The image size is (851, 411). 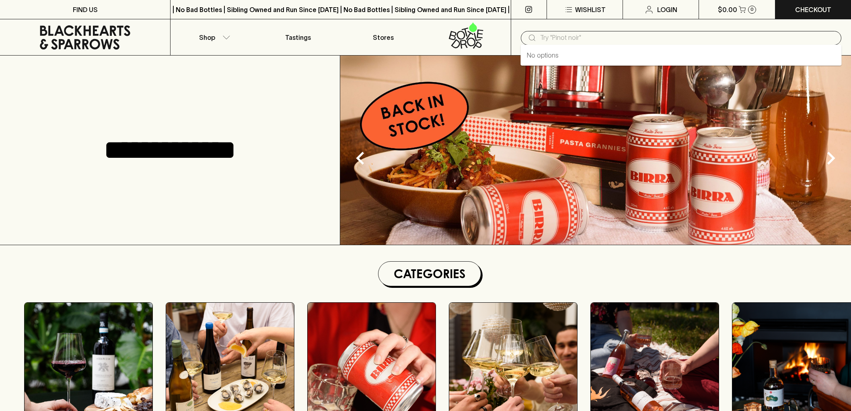 What do you see at coordinates (596, 150) in the screenshot?
I see `img: optimise` at bounding box center [596, 150].